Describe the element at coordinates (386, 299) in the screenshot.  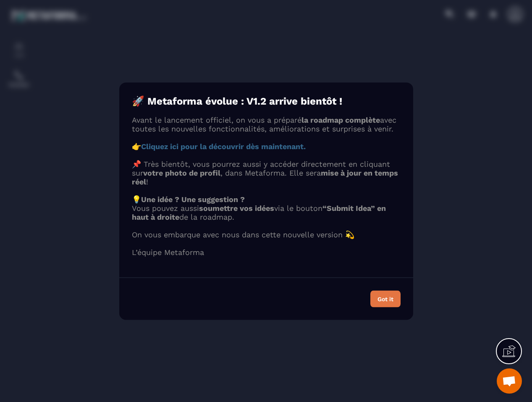
I see `div: Got it` at that location.